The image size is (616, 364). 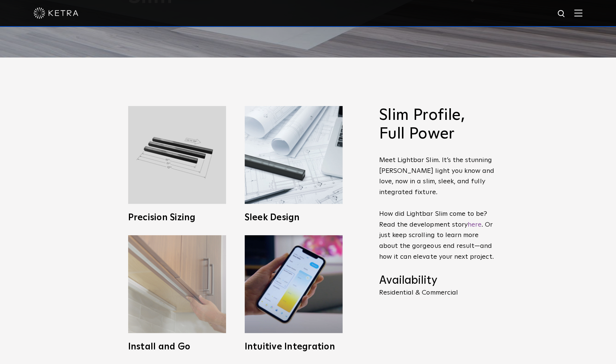 What do you see at coordinates (177, 217) in the screenshot?
I see `h3: Precision Sizing` at bounding box center [177, 217].